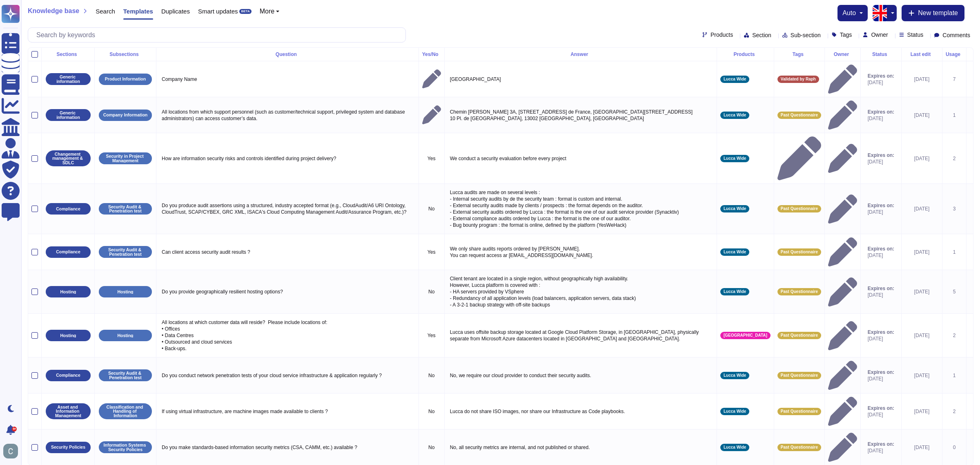 This screenshot has height=465, width=980. What do you see at coordinates (125, 158) in the screenshot?
I see `p: Security in Project Management` at bounding box center [125, 158].